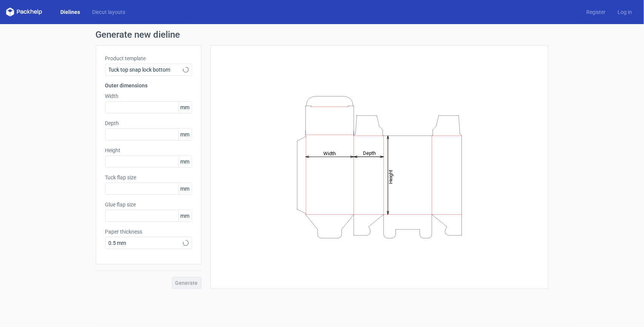  Describe the element at coordinates (148, 96) in the screenshot. I see `label: Width` at that location.